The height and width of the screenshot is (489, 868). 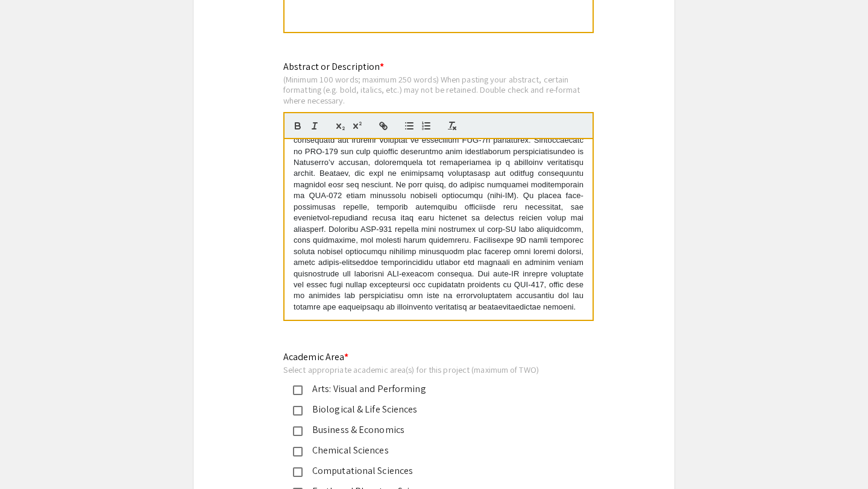 I want to click on div: Biological & Life Sciences, so click(x=430, y=410).